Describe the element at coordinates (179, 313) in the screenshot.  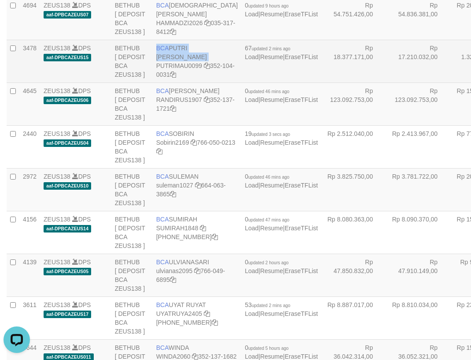
I see `a: UYATRUYA2405` at that location.